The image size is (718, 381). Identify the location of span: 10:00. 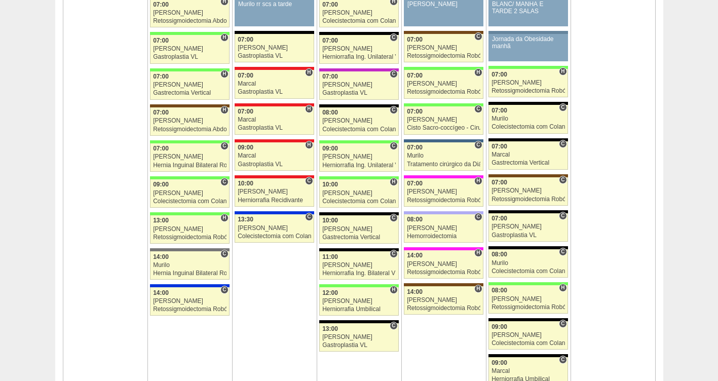
(245, 184).